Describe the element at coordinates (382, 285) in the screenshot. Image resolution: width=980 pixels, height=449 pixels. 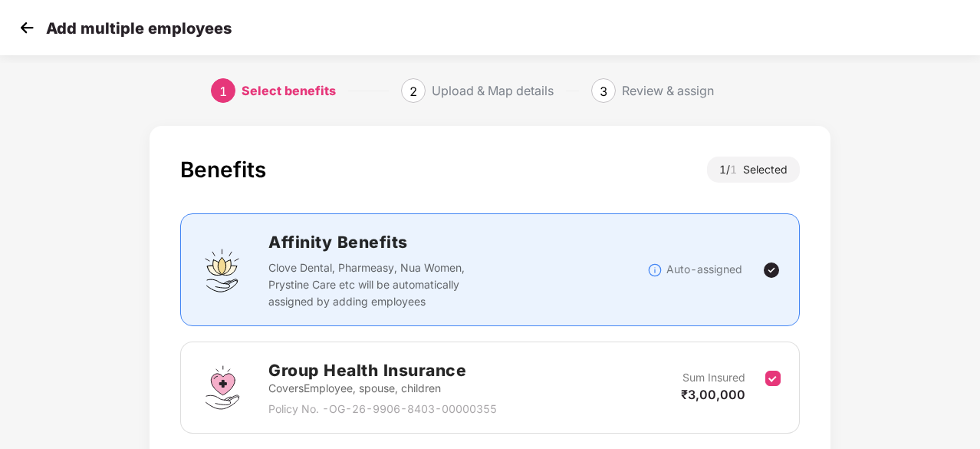
I see `p: Clove Dental, Pharmeasy, Nua Women, Prystine Care etc will be automatically assigned by adding em...` at that location.